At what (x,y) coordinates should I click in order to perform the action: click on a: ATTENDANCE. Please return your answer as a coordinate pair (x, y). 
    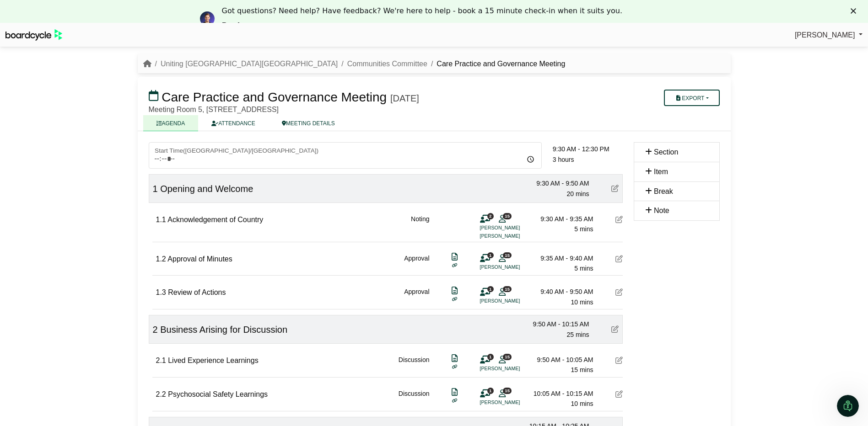
    Looking at the image, I should click on (233, 123).